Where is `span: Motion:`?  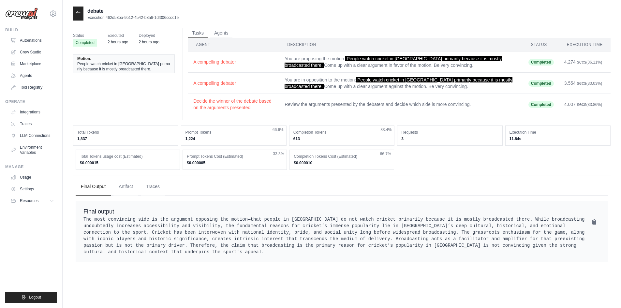
span: Motion: is located at coordinates (84, 59).